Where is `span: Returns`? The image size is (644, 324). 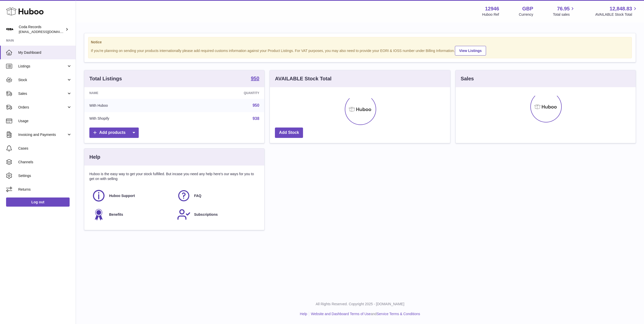
span: Returns is located at coordinates (45, 189).